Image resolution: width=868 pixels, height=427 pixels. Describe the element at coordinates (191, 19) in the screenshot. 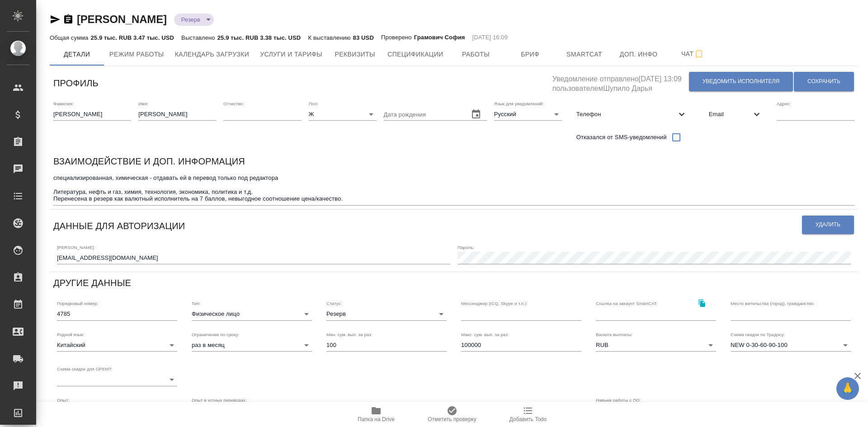

I see `button: Резерв` at that location.